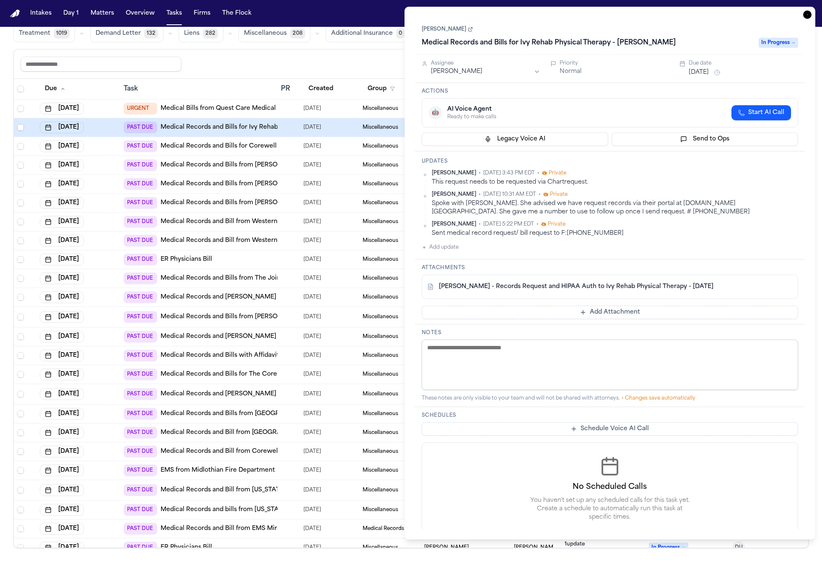 Image resolution: width=822 pixels, height=561 pixels. Describe the element at coordinates (237, 13) in the screenshot. I see `button: The Flock` at that location.